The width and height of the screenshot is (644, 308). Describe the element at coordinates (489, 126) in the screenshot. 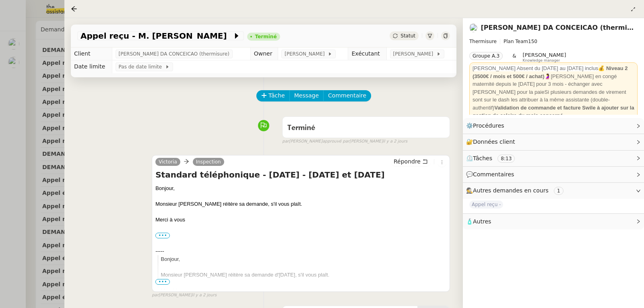

I see `span: Procédures` at that location.